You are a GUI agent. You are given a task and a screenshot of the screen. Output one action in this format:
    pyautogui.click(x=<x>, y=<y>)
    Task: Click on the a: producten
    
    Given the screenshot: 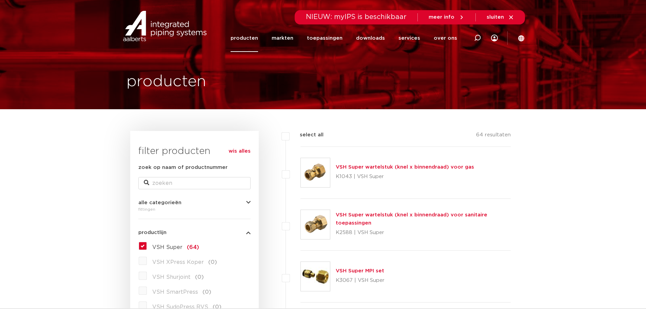 What is the action you would take?
    pyautogui.click(x=244, y=38)
    